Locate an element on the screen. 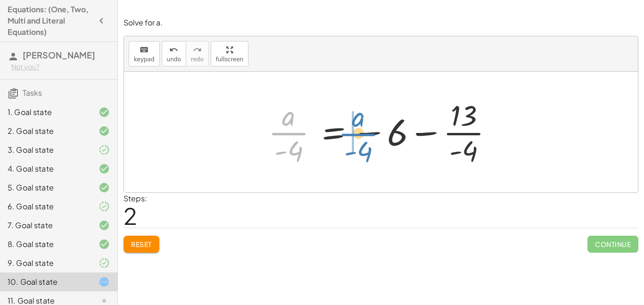 The image size is (644, 305). span: Tasks is located at coordinates (32, 92).